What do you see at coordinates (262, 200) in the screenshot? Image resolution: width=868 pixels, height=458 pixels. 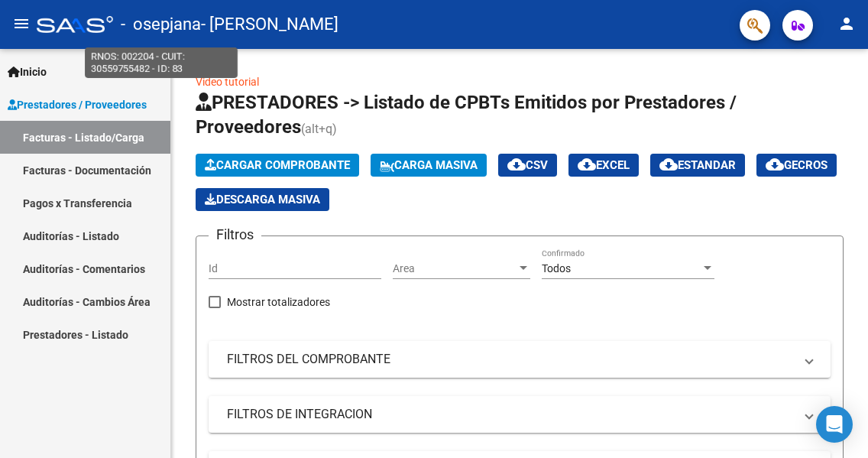 I see `button: Descarga Masiva` at bounding box center [262, 200].